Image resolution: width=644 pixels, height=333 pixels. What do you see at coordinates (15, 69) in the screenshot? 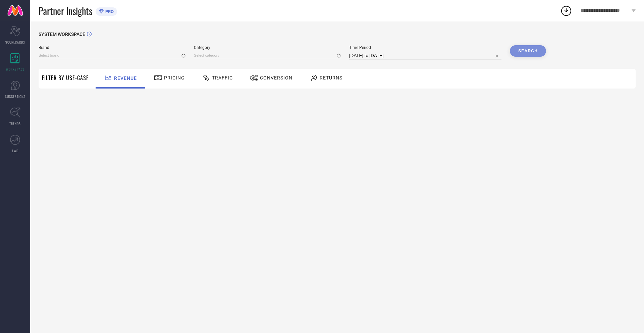
I see `span: WORKSPACE` at bounding box center [15, 69].